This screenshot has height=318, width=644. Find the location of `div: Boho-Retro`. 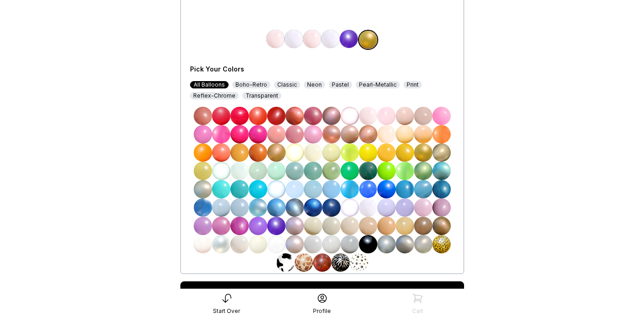

div: Boho-Retro is located at coordinates (251, 85).